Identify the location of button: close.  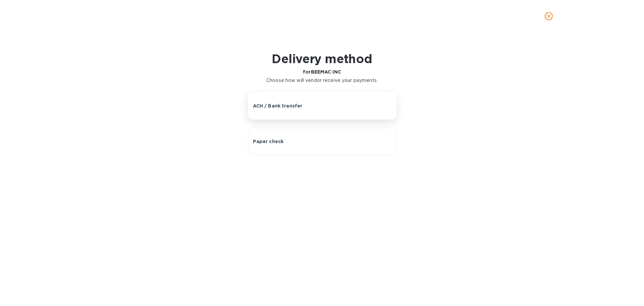
(549, 16).